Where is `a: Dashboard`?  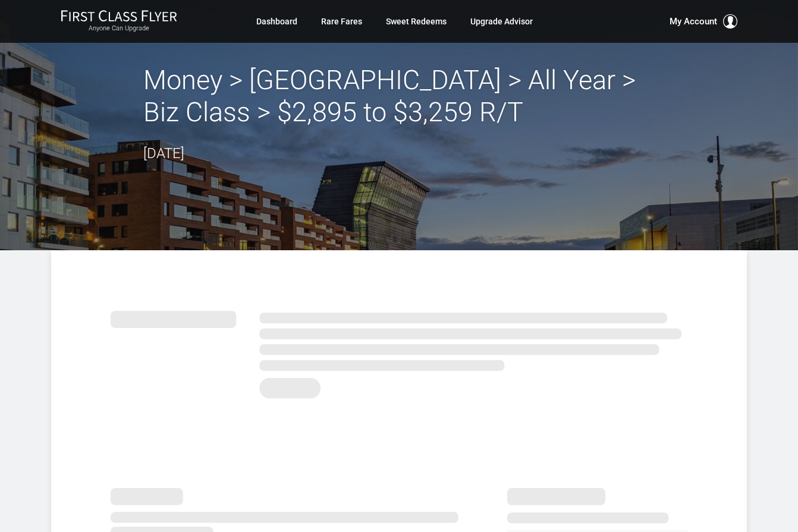 a: Dashboard is located at coordinates (276, 21).